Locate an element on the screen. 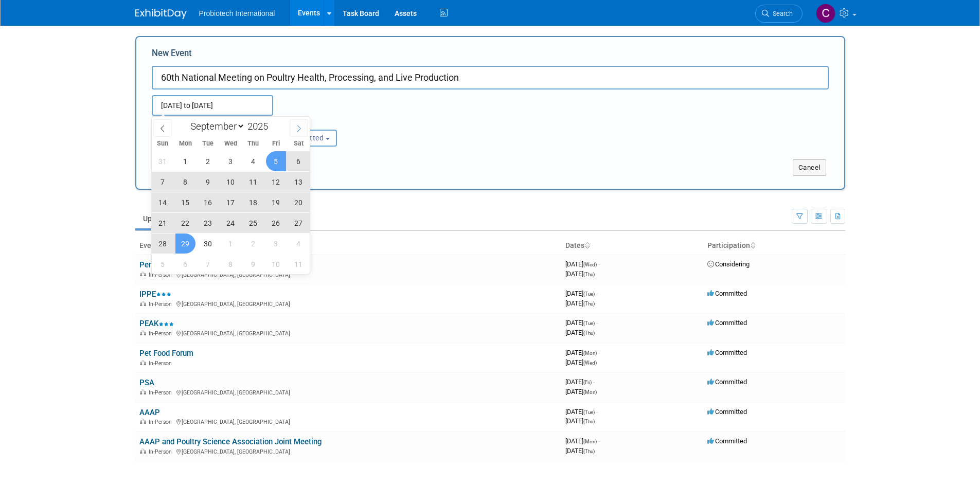  input: Start Date - End Date is located at coordinates (212, 105).